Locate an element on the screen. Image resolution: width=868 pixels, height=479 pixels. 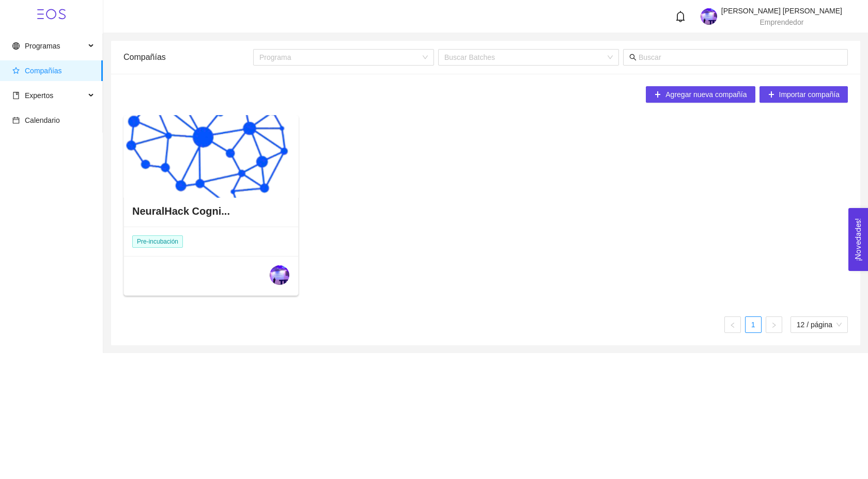
span: Importar compañía is located at coordinates (810, 95).